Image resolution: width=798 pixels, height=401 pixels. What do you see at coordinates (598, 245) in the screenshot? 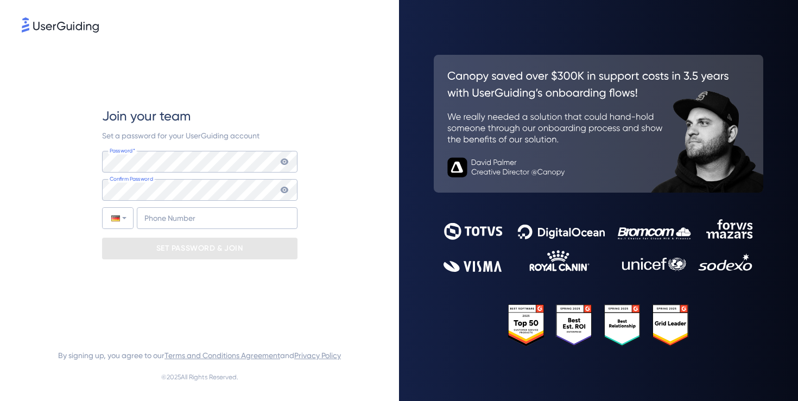
I see `img: 9302ce2ac39453076f5bc0f2f2ca889b.svg` at bounding box center [598, 245].